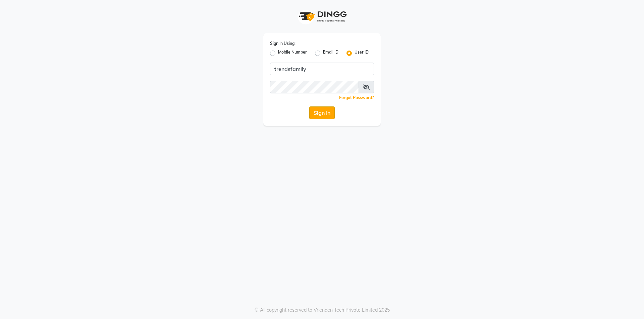 This screenshot has width=644, height=319. Describe the element at coordinates (292, 53) in the screenshot. I see `label: Mobile Number` at that location.